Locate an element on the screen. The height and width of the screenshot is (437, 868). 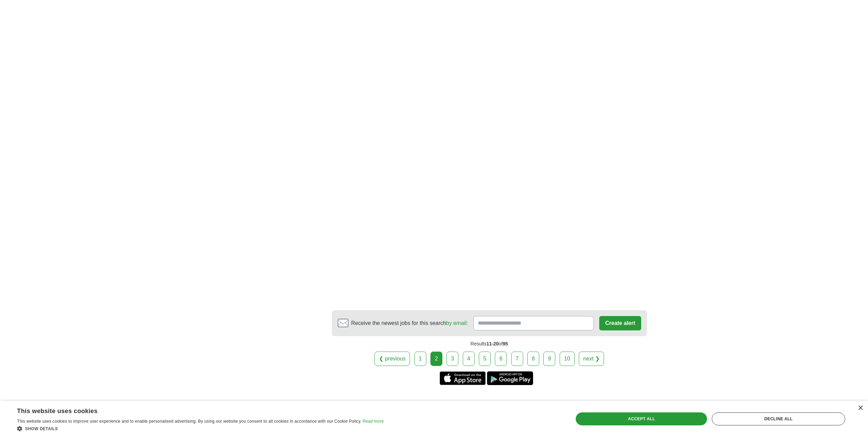
span: 95 is located at coordinates (506, 343).